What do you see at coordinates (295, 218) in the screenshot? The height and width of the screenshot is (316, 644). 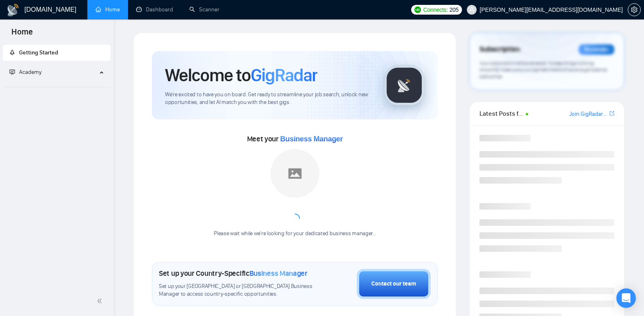 I see `span: loading` at bounding box center [295, 218].